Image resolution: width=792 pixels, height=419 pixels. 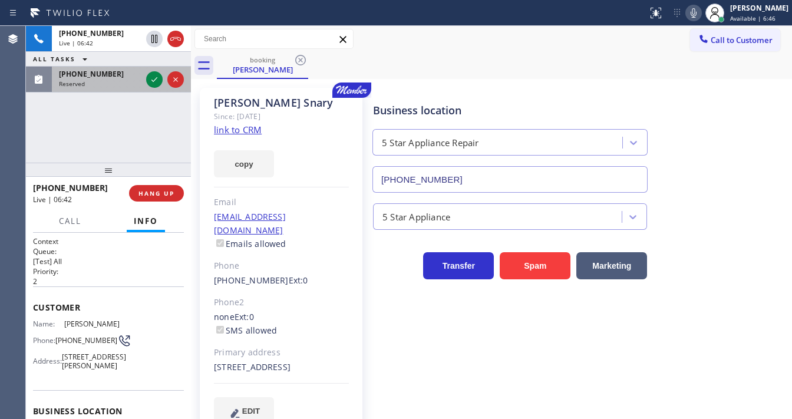 What do you see at coordinates (281, 266) in the screenshot?
I see `div: Phone` at bounding box center [281, 266].